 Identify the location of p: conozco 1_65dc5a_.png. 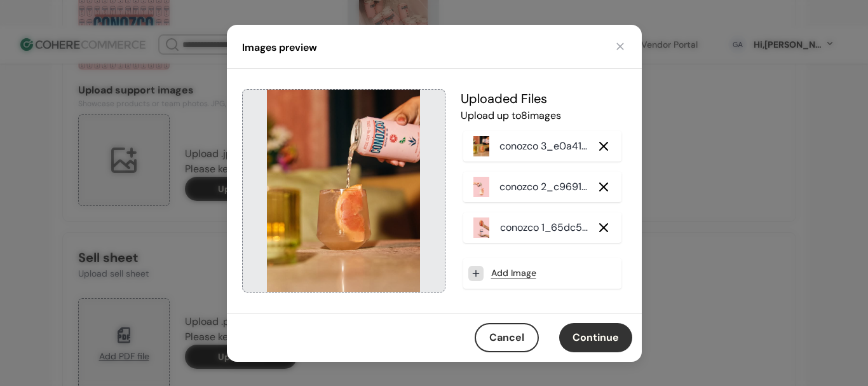
(546, 227).